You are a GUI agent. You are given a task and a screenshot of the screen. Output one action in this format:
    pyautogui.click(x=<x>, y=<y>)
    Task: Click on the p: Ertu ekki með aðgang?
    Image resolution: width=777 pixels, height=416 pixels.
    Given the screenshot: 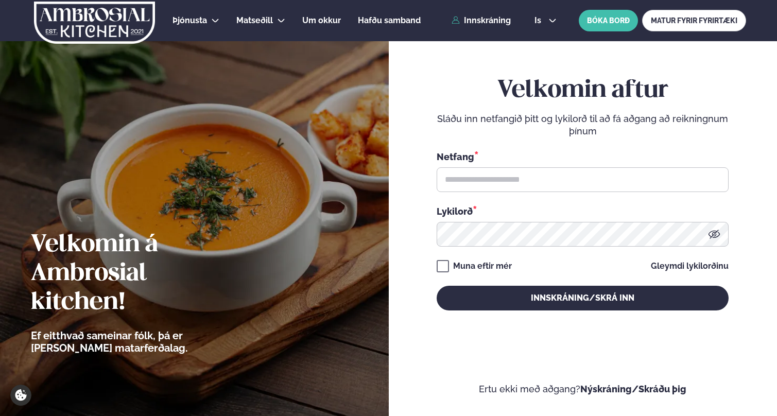 What is the action you would take?
    pyautogui.click(x=583, y=389)
    